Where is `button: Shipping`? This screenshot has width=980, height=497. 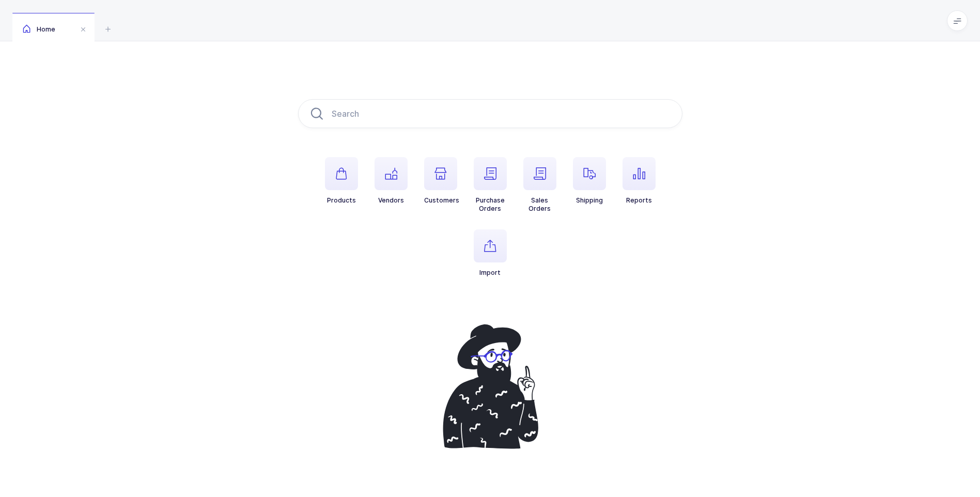
button: Shipping is located at coordinates (589, 181).